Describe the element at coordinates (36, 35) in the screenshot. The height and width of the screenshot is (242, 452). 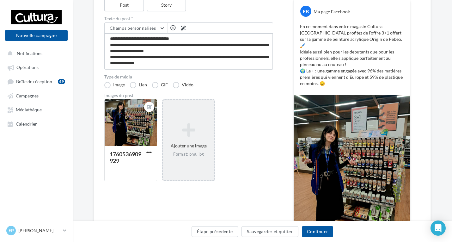
I see `button: Nouvelle campagne` at that location.